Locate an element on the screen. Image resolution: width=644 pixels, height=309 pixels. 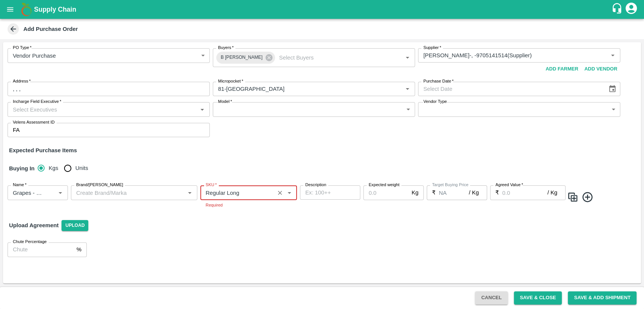
label: SKU is located at coordinates (211, 185).